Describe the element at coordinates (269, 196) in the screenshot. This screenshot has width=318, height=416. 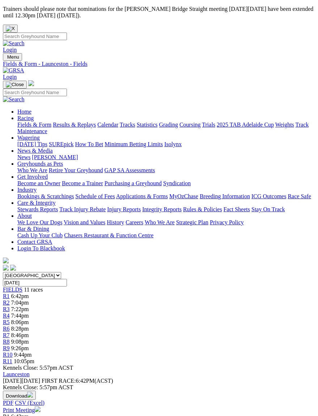
I see `a: ICG Outcomes` at that location.